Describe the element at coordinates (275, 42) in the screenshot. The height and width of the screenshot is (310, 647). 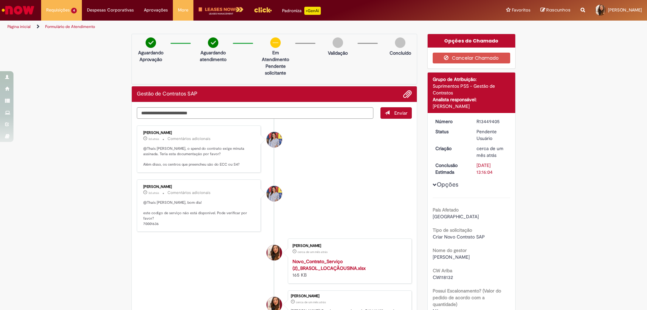
I see `img: circle-minus.png` at that location.